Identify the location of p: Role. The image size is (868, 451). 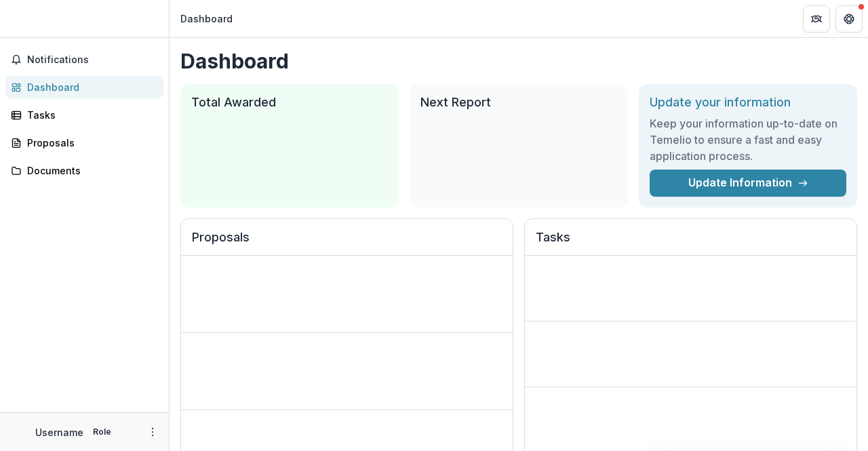
(102, 432).